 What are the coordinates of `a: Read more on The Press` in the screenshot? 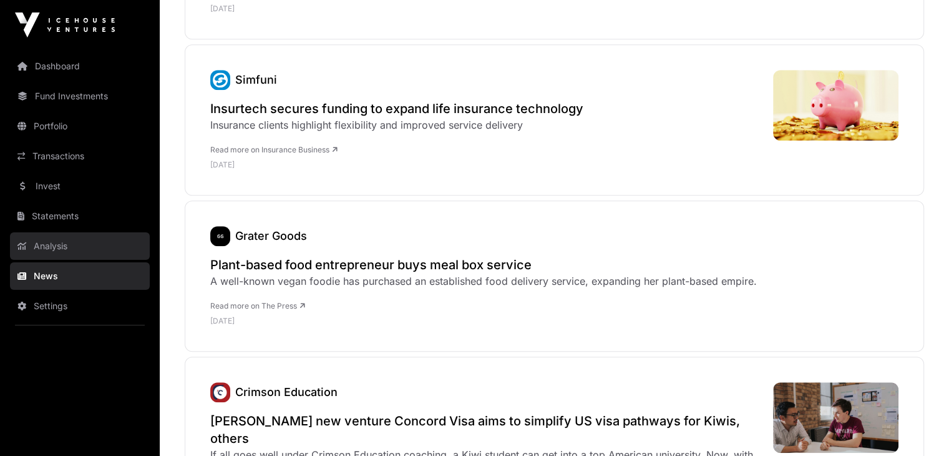 It's located at (258, 305).